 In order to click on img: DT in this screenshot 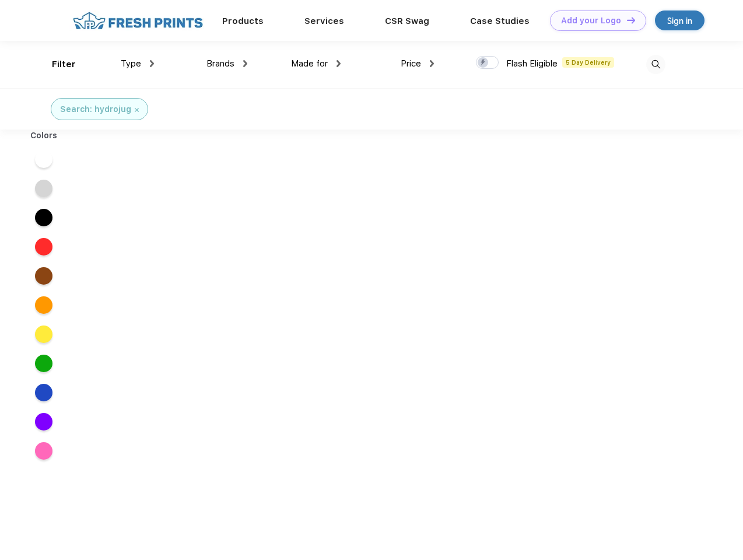, I will do `click(631, 20)`.